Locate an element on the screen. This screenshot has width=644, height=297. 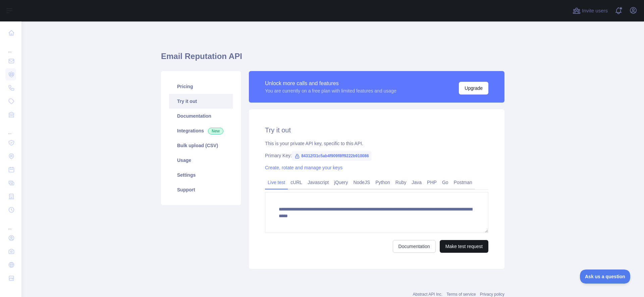
a: Create, rotate and manage your keys is located at coordinates (304, 168).